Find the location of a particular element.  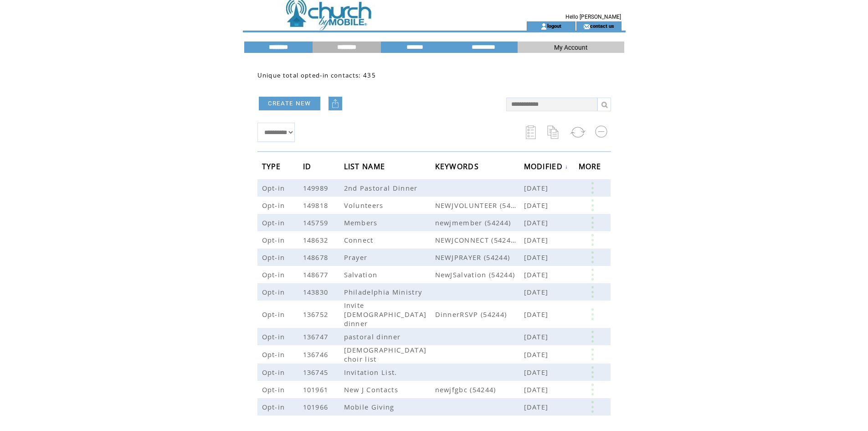

a: LIST NAME is located at coordinates (366, 166).